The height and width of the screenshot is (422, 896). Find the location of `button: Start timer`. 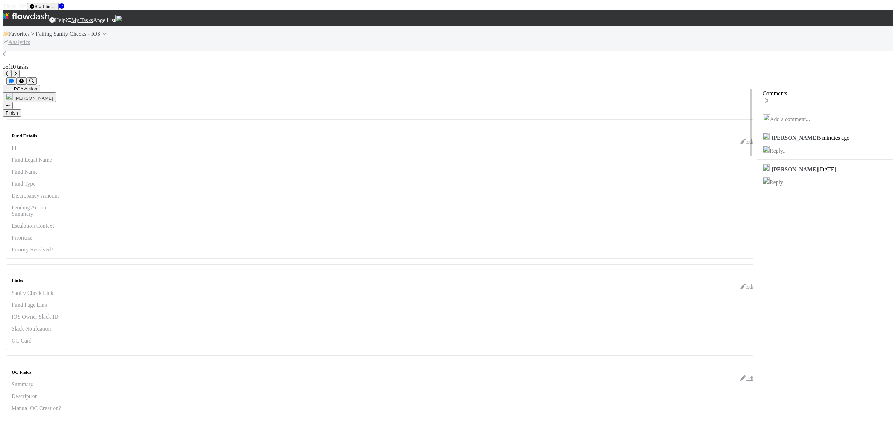

button: Start timer is located at coordinates (43, 6).